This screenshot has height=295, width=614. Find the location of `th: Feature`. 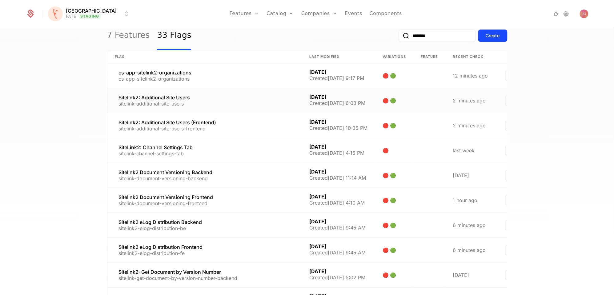

th: Feature is located at coordinates (429, 57).